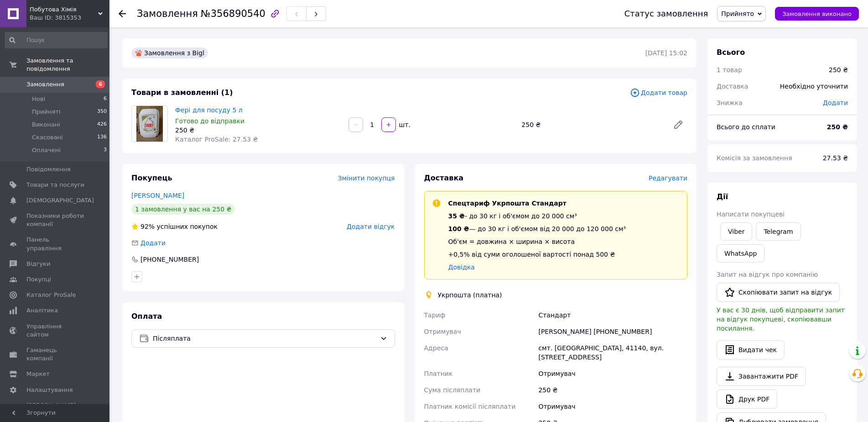 This screenshot has width=868, height=422. Describe the element at coordinates (754, 158) in the screenshot. I see `span: Комісія за замовлення` at that location.